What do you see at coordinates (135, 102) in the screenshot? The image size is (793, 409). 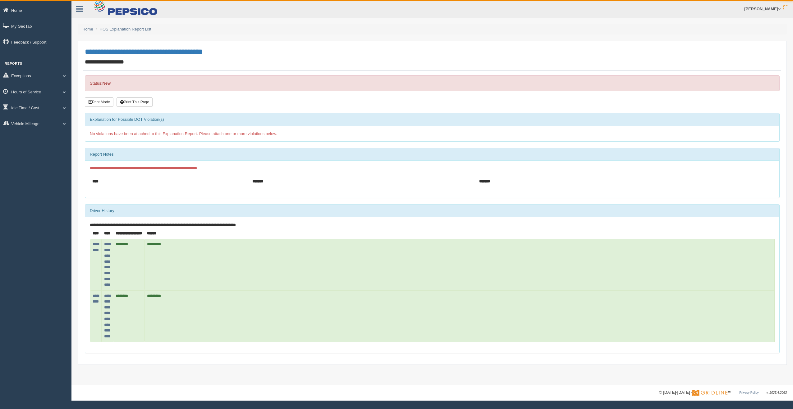 I see `button: Print This Page` at bounding box center [135, 102].